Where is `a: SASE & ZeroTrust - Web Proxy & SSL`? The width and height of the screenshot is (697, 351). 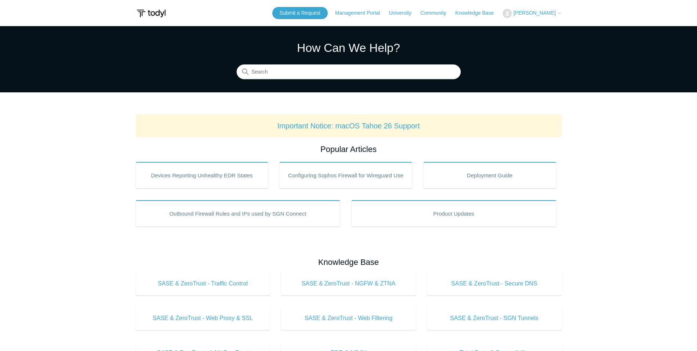 a: SASE & ZeroTrust - Web Proxy & SSL is located at coordinates (203, 318).